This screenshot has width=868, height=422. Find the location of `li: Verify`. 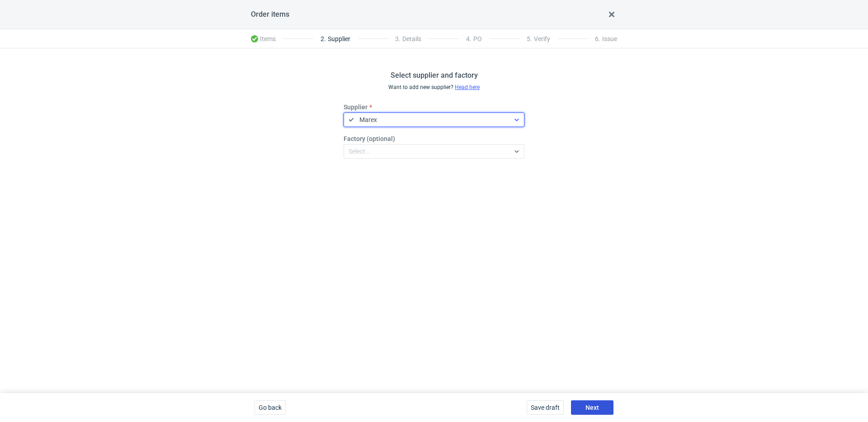

li: Verify is located at coordinates (538, 39).